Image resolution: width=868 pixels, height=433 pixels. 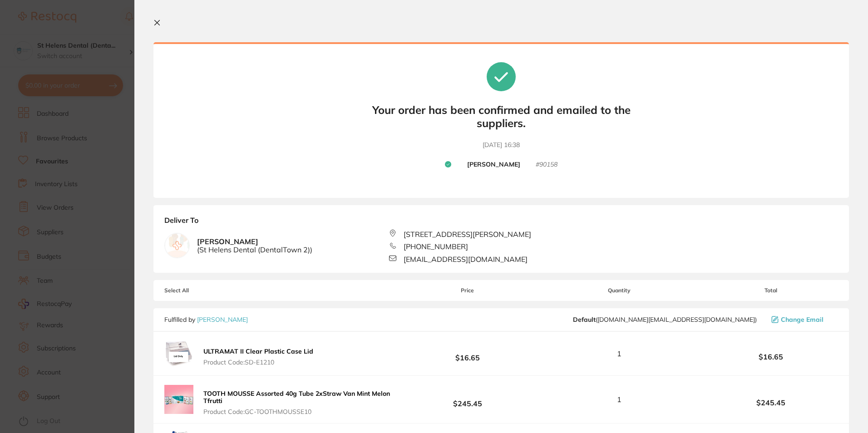 I want to click on b: TOOTH MOUSSE Assorted 40g Tube 2xStraw Van Mint Melon Tfrutti, so click(x=297, y=397).